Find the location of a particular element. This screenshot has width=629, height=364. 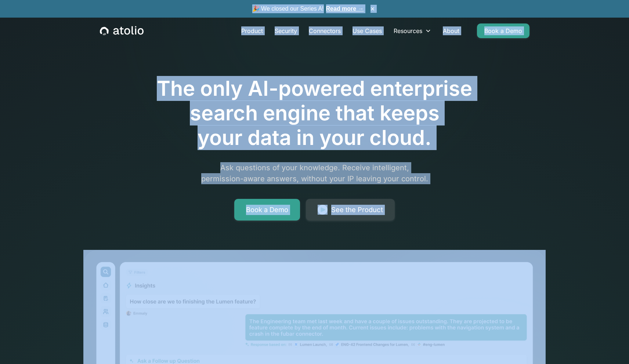

h1: The only AI-powered enterprise search engine that keeps your data in your cloud. is located at coordinates (315, 113).